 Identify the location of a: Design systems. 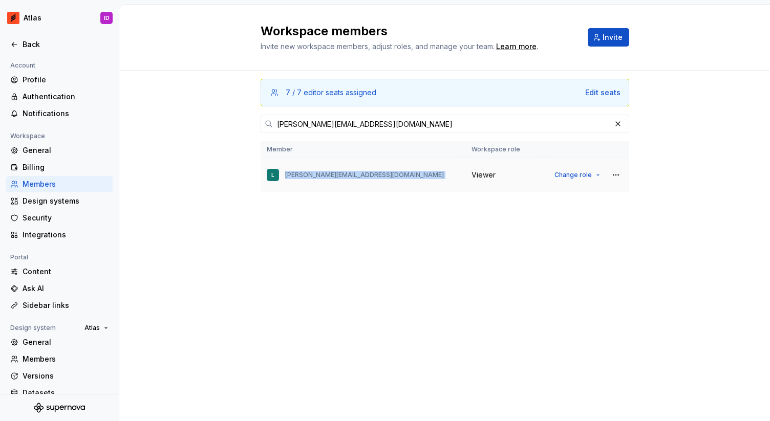
(59, 201).